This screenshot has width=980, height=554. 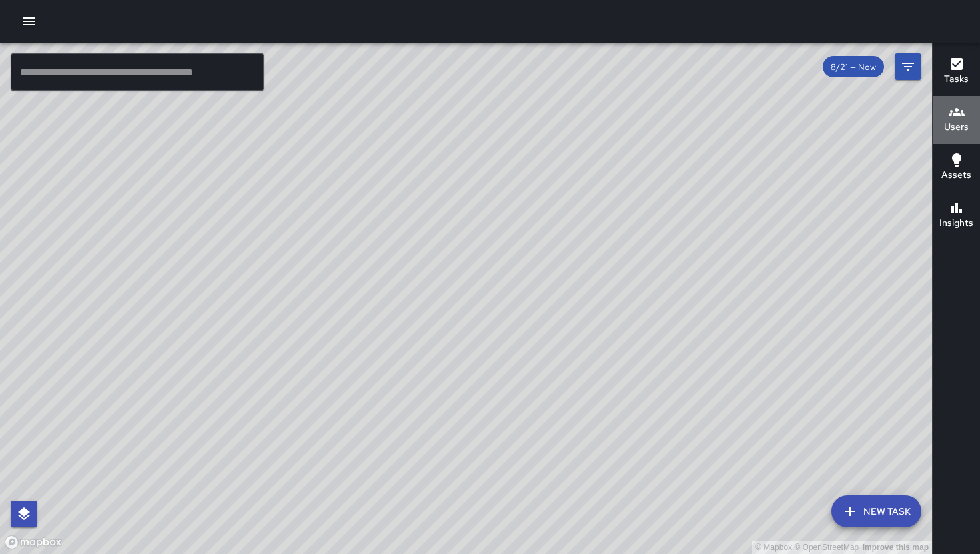 I want to click on h6: Assets, so click(x=956, y=175).